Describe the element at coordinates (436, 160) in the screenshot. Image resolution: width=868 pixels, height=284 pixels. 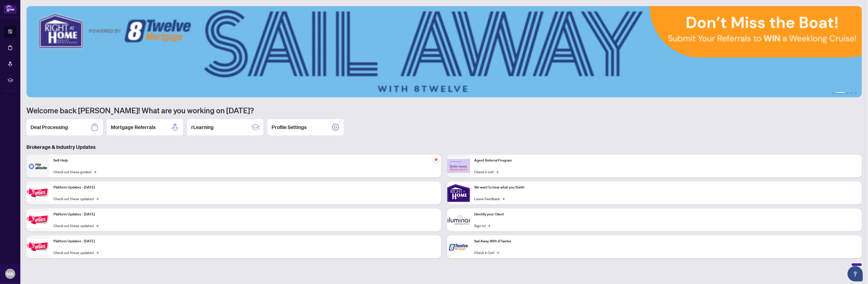
I see `span: pushpin` at that location.